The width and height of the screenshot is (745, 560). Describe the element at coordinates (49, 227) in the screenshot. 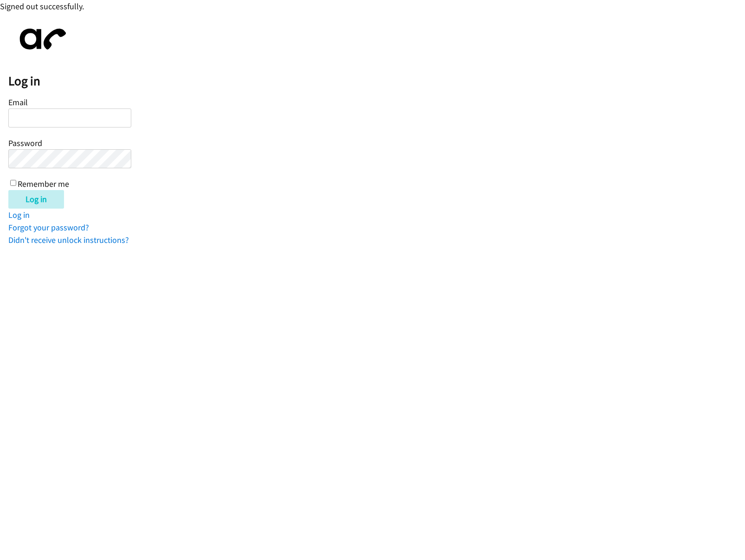

I see `a: Forgot your password?` at that location.